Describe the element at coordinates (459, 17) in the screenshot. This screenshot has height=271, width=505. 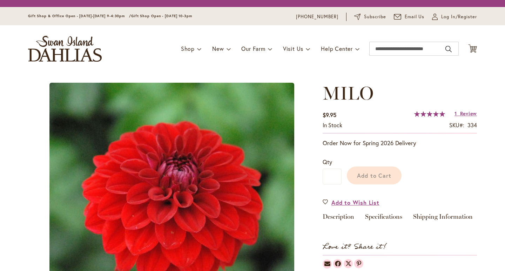
I see `span: Log In/Register` at that location.